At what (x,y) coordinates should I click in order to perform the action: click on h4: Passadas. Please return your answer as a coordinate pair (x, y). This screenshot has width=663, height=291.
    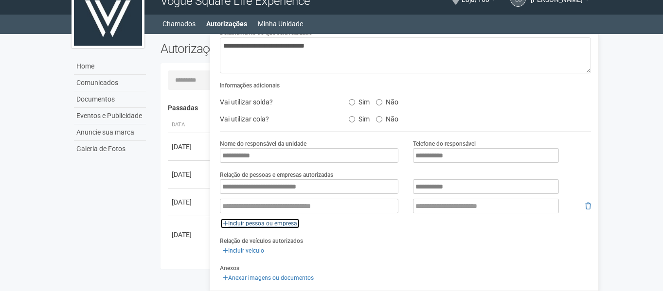
    Looking at the image, I should click on (376, 108).